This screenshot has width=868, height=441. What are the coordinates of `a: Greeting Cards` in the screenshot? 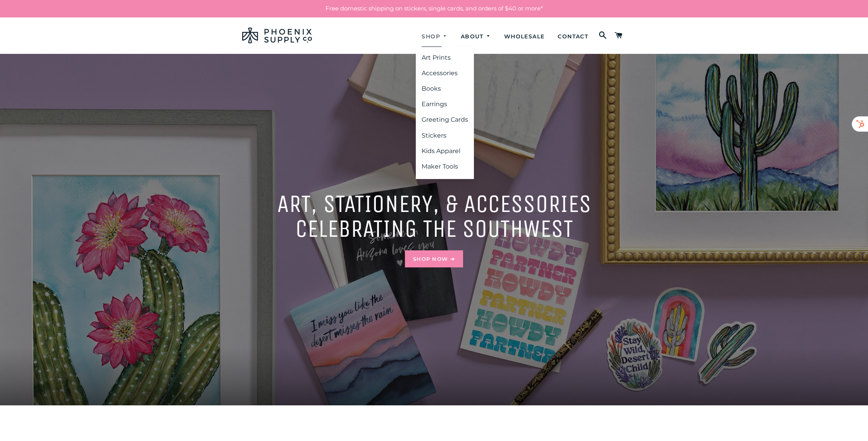 It's located at (445, 120).